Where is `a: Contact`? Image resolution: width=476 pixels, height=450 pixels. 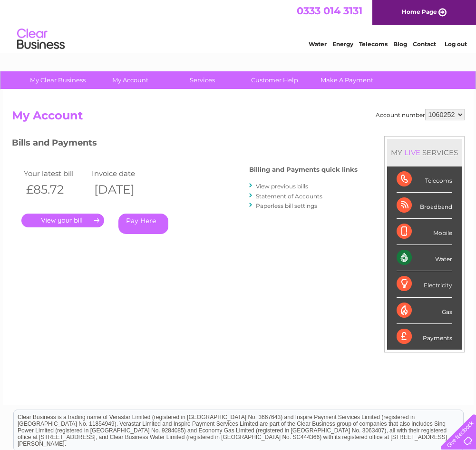 a: Contact is located at coordinates (425, 44).